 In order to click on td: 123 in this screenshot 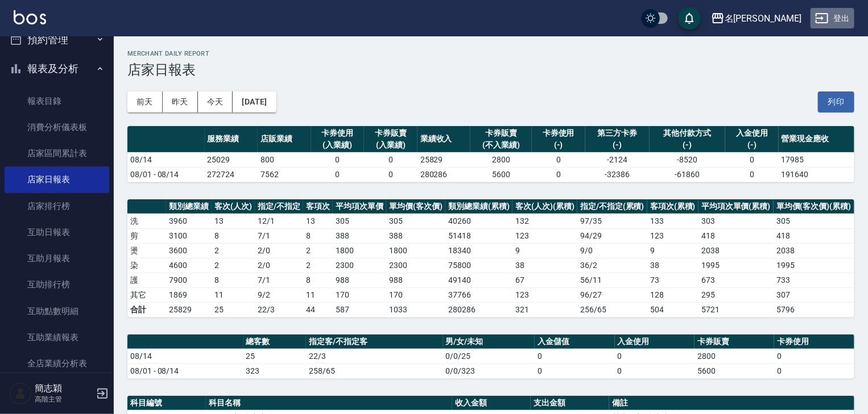, I will do `click(545, 295)`.